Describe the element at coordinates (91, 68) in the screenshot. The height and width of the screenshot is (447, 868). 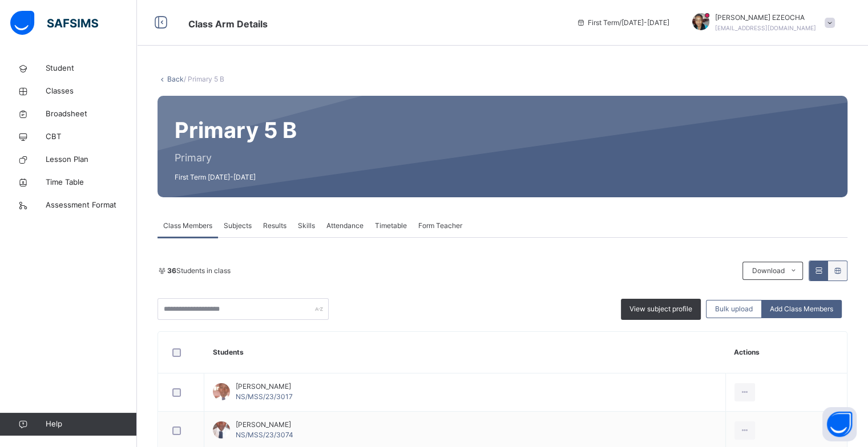
I see `span: Student` at that location.